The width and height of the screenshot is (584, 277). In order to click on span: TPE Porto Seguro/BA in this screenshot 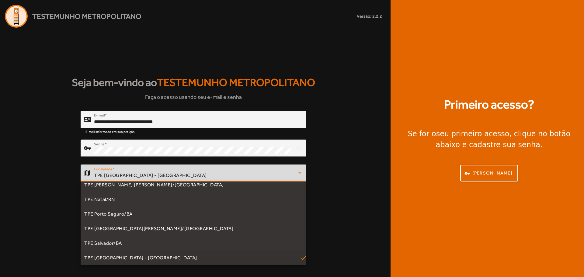, I will do `click(108, 214)`.